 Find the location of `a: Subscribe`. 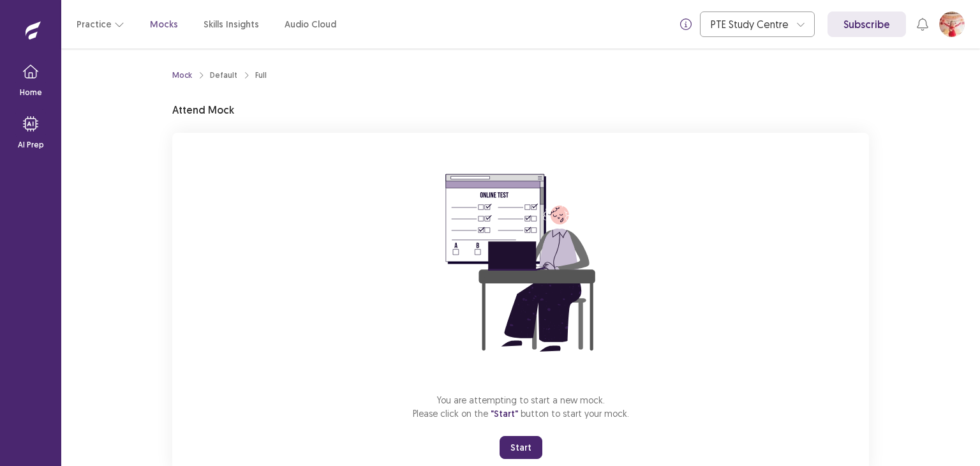

a: Subscribe is located at coordinates (866, 24).